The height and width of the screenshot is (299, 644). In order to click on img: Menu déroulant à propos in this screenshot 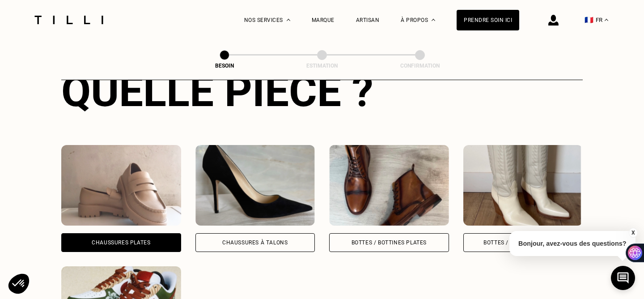, I will do `click(433, 19)`.